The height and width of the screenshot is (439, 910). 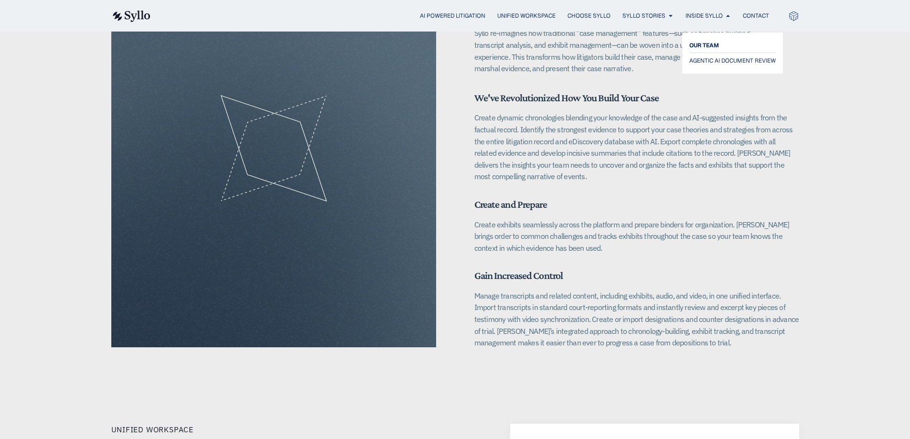 What do you see at coordinates (636, 236) in the screenshot?
I see `p: Create exhibits seamlessly across the platform and prepare binders for organization. [PERSON_NAME...` at bounding box center [636, 236].